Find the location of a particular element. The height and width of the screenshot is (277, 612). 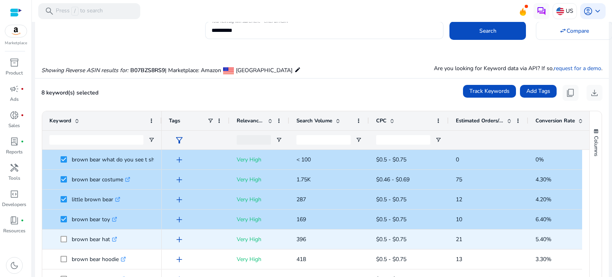

input: CPC Filter Input is located at coordinates (403, 140).